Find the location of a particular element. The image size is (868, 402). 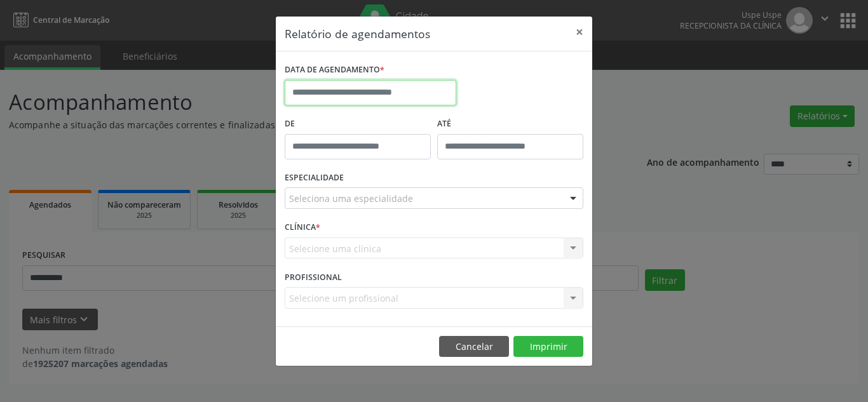

label: PROFISSIONAL is located at coordinates (313, 277).